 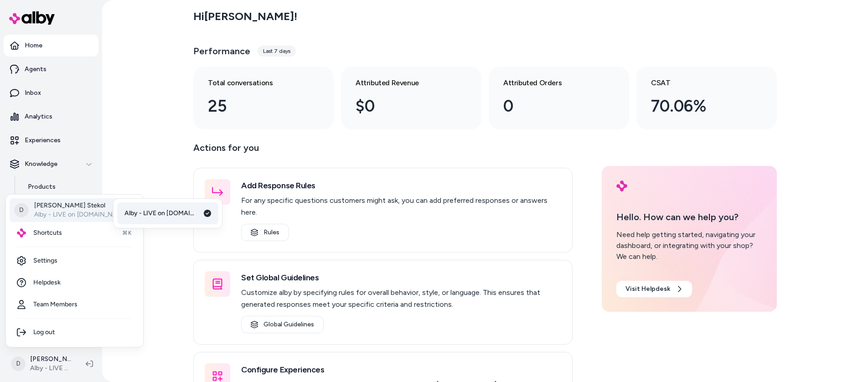 I want to click on span: D, so click(x=22, y=210).